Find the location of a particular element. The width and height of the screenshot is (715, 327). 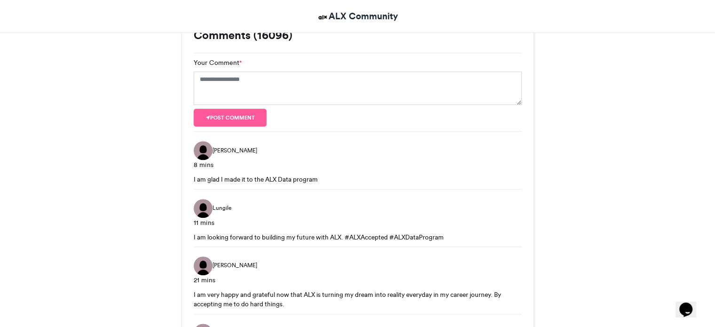

img: Joseph is located at coordinates (203, 266).